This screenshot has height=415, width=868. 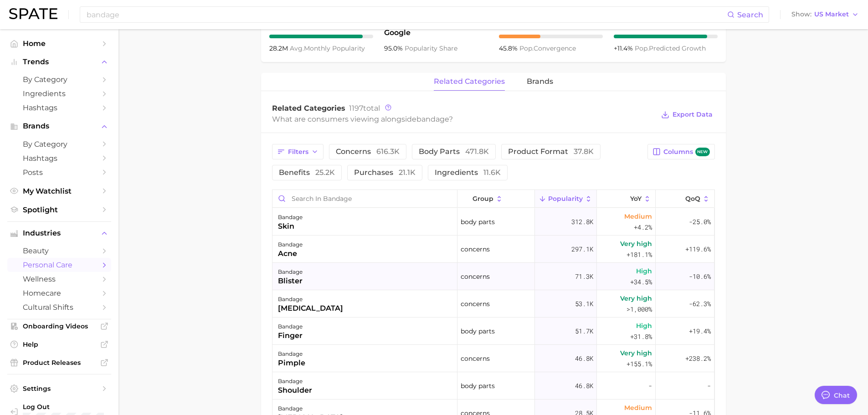 I want to click on span: +31.8%, so click(x=641, y=337).